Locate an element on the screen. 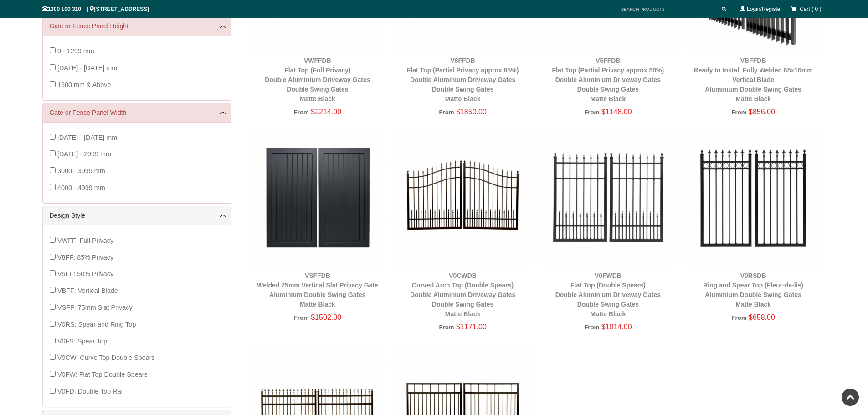 This screenshot has height=415, width=868. span: V0RS: Spear and Ring Top is located at coordinates (96, 324).